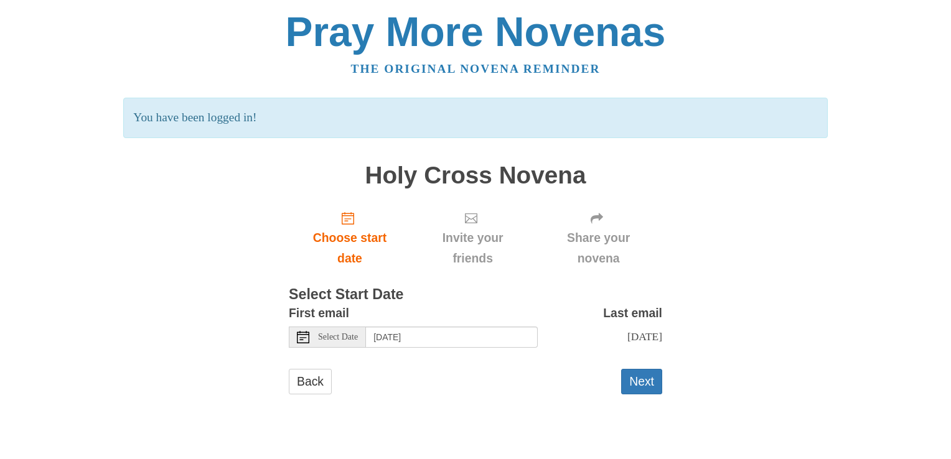  I want to click on h3: Select Start Date, so click(475, 295).